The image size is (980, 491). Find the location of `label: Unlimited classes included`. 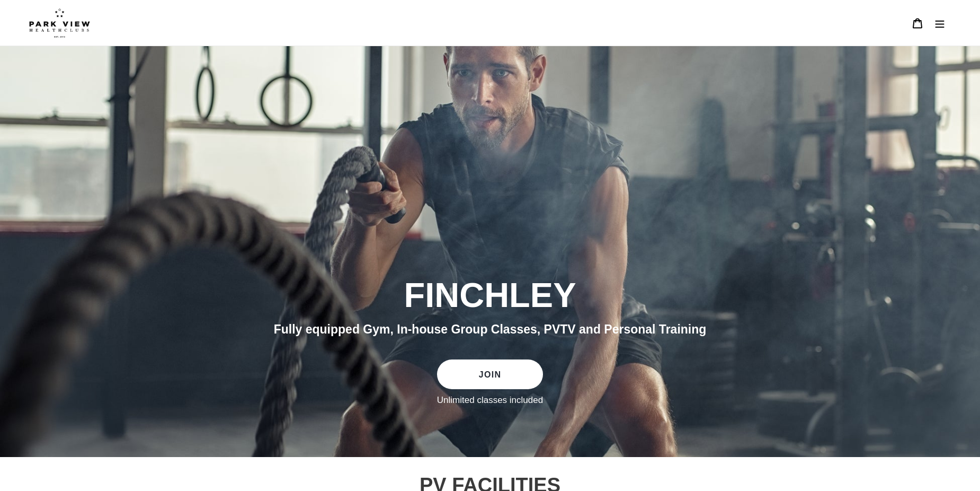

label: Unlimited classes included is located at coordinates (490, 401).